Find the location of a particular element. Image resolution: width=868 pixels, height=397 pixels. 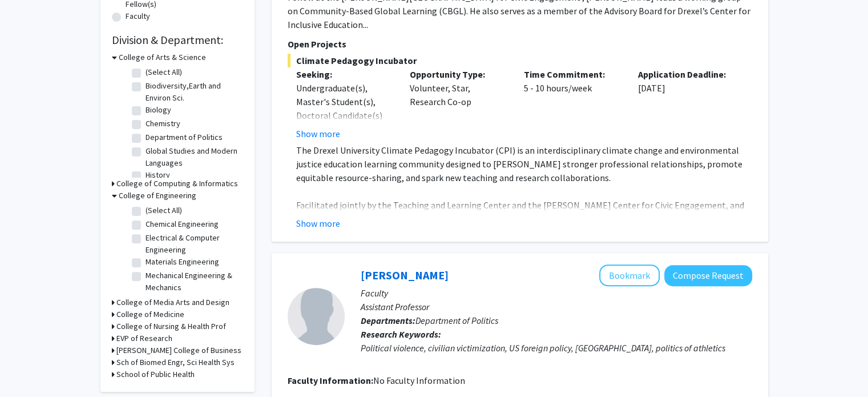

h3: College of Engineering is located at coordinates (158, 195).